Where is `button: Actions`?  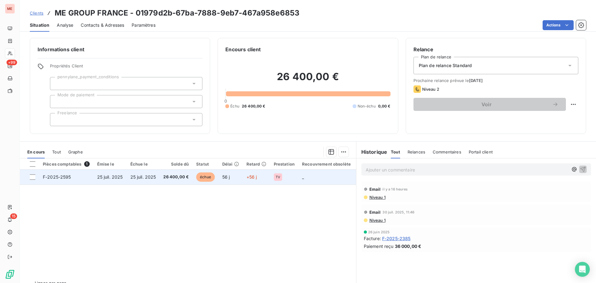 button: Actions is located at coordinates (558, 25).